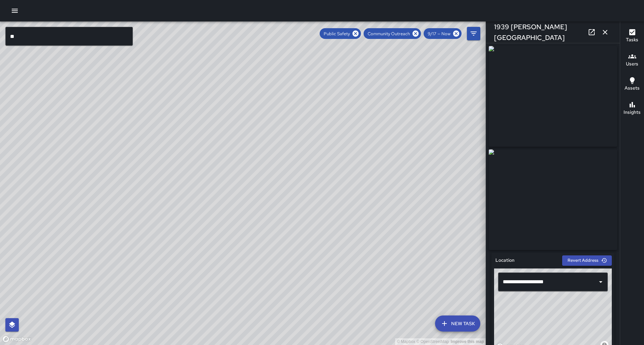 The width and height of the screenshot is (644, 345). What do you see at coordinates (388, 33) in the screenshot?
I see `span: Community Outreach` at bounding box center [388, 33].